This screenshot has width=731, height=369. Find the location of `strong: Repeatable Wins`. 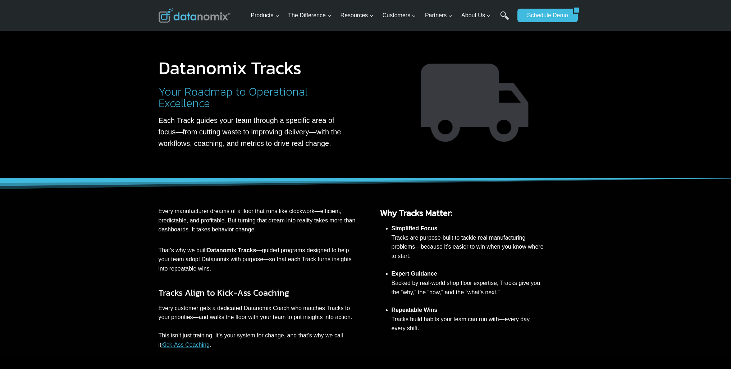

strong: Repeatable Wins is located at coordinates (415, 310).